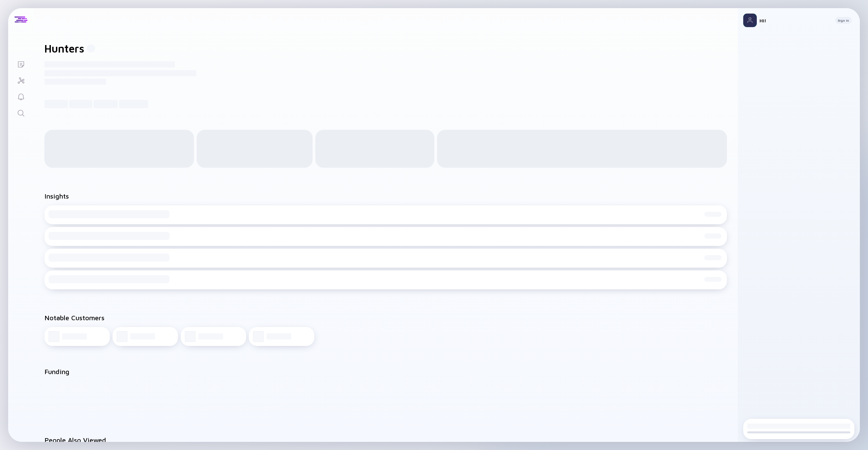 The image size is (868, 450). Describe the element at coordinates (385, 317) in the screenshot. I see `h2: Notable Customers` at that location.